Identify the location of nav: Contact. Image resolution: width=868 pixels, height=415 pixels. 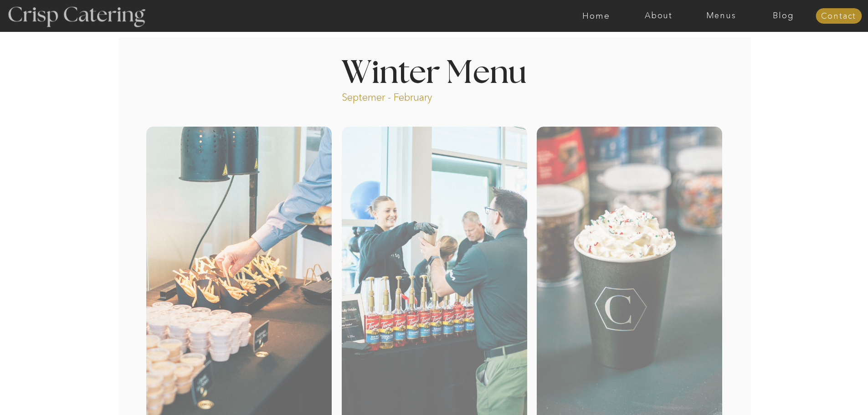
(838, 16).